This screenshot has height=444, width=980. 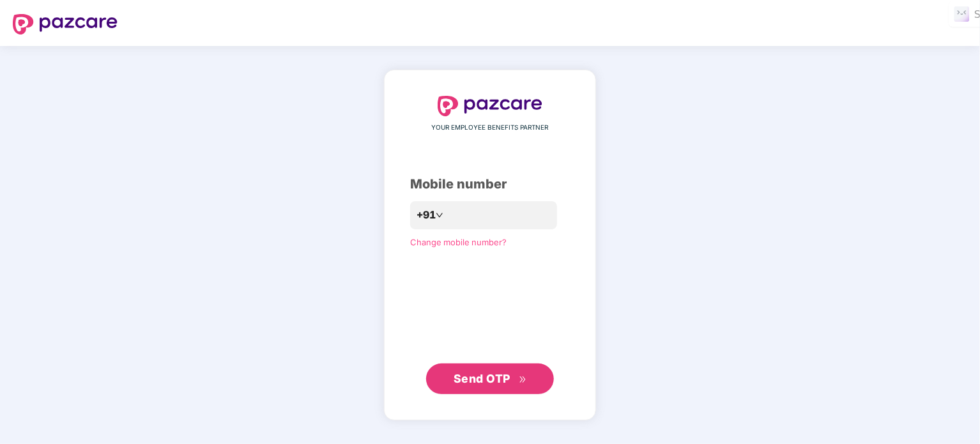 What do you see at coordinates (490, 379) in the screenshot?
I see `button: Send OTPdouble-right` at bounding box center [490, 379].